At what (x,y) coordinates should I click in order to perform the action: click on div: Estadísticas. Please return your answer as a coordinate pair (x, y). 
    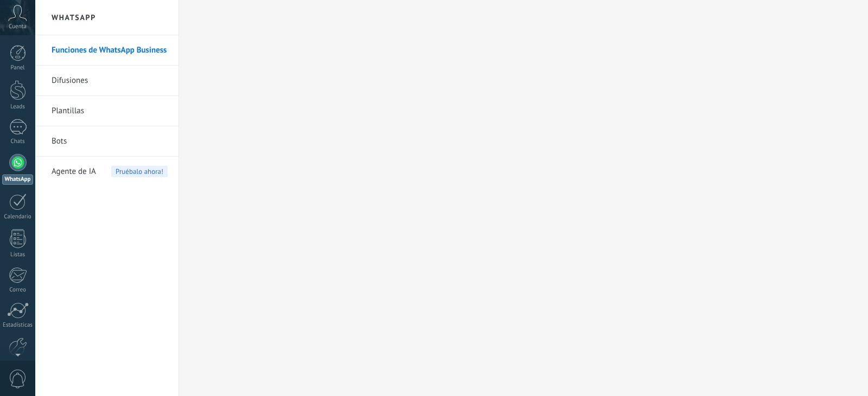
    Looking at the image, I should click on (18, 325).